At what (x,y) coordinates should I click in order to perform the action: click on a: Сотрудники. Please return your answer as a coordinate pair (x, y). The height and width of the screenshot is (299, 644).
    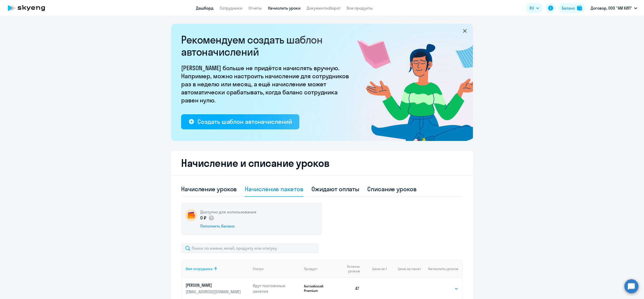
    Looking at the image, I should click on (231, 8).